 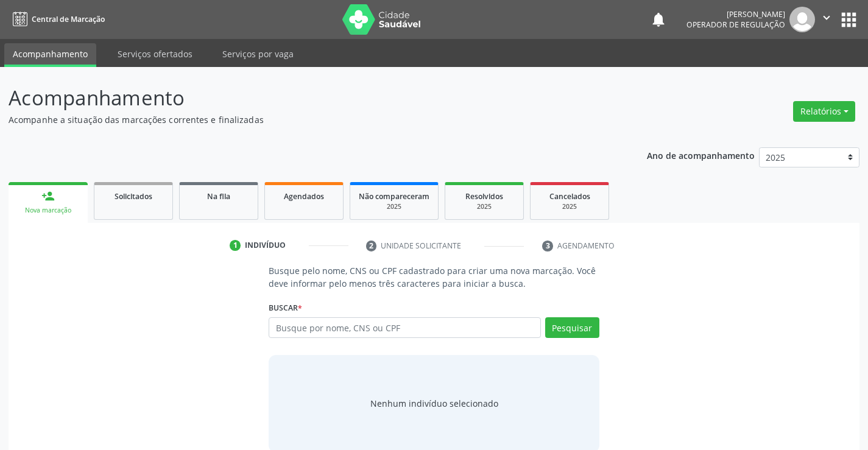 I want to click on span: Solicitados, so click(x=133, y=196).